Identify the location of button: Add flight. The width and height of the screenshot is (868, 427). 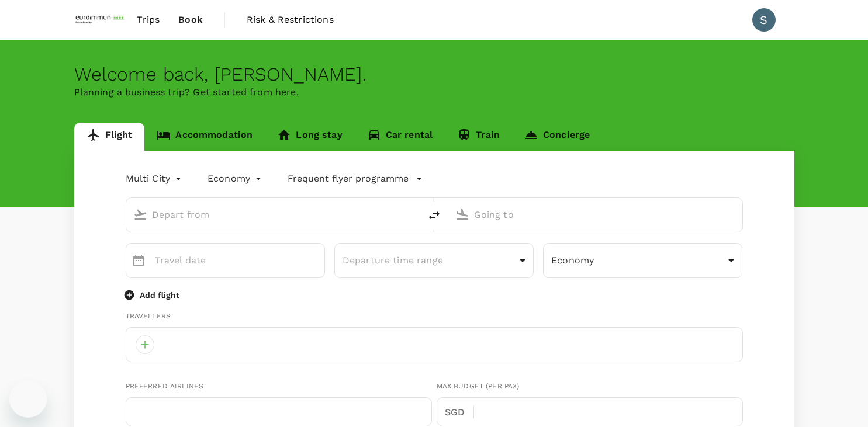
(152, 295).